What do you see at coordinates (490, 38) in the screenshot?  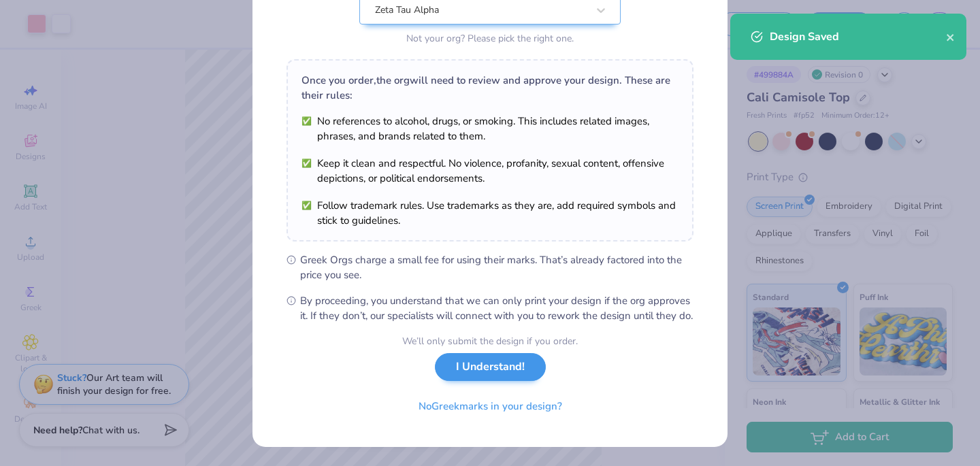 I see `div: Not your org? Please pick the right one.` at bounding box center [490, 38].